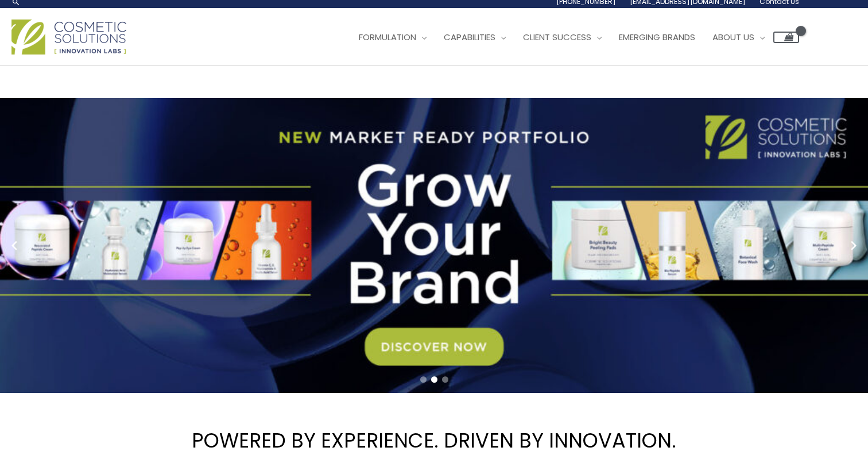  Describe the element at coordinates (657, 37) in the screenshot. I see `a: Emerging Brands` at that location.